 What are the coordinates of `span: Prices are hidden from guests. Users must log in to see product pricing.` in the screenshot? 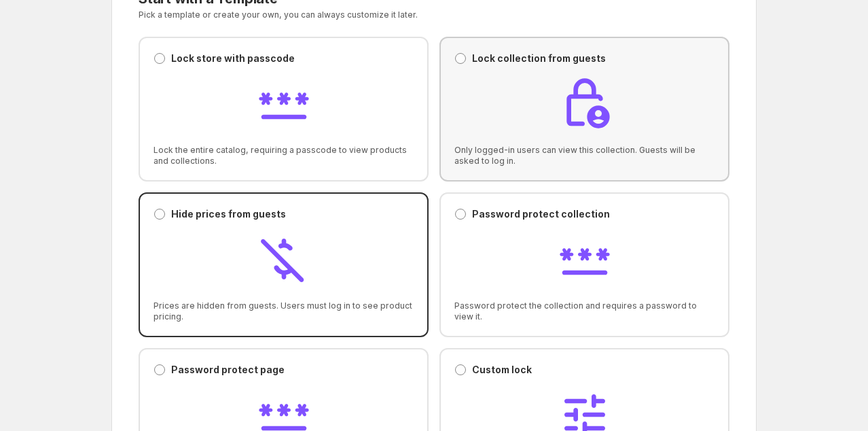 It's located at (283, 311).